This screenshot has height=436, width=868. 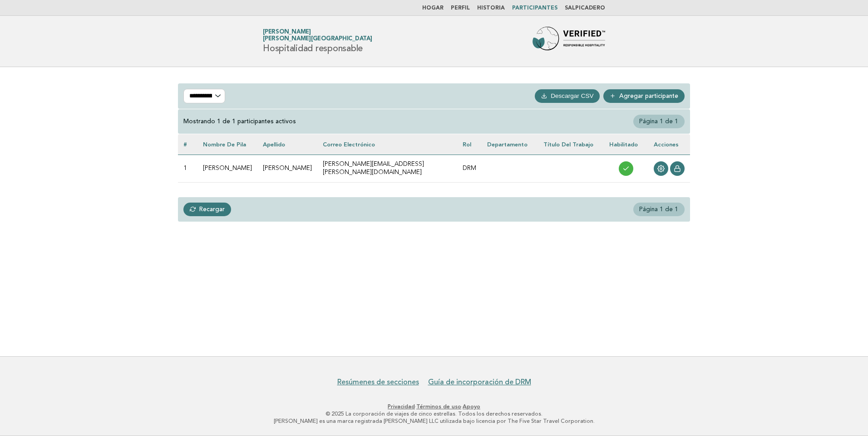 What do you see at coordinates (240, 121) in the screenshot?
I see `div: Mostrando 1 de 1 participantes activos` at bounding box center [240, 121].